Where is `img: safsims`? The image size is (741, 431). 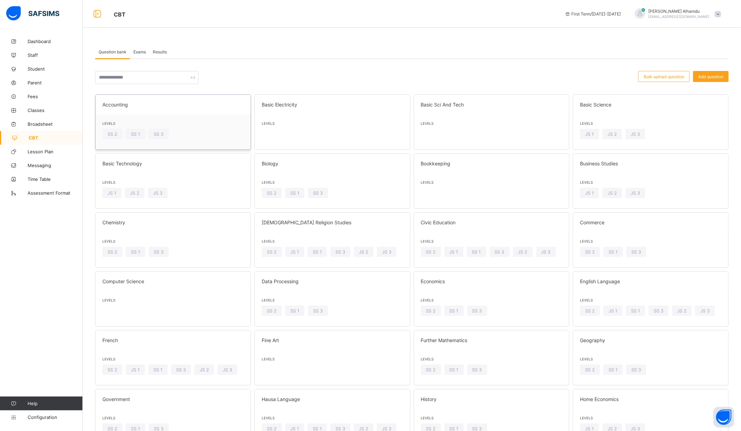
img: safsims is located at coordinates (33, 13).